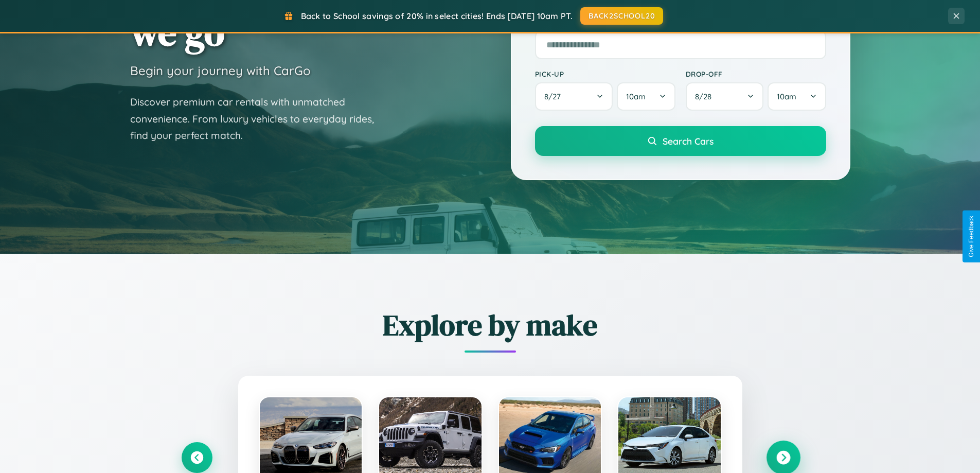 This screenshot has height=473, width=980. What do you see at coordinates (971, 236) in the screenshot?
I see `div: Give Feedback` at bounding box center [971, 236].